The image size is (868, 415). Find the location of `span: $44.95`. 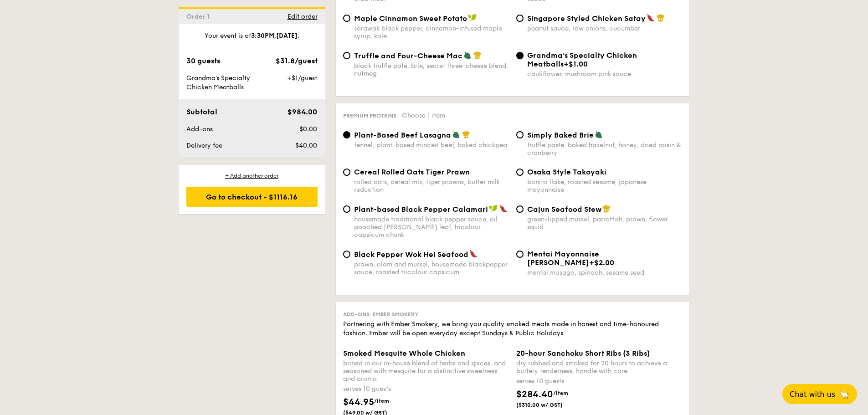

span: $44.95 is located at coordinates (358, 402).